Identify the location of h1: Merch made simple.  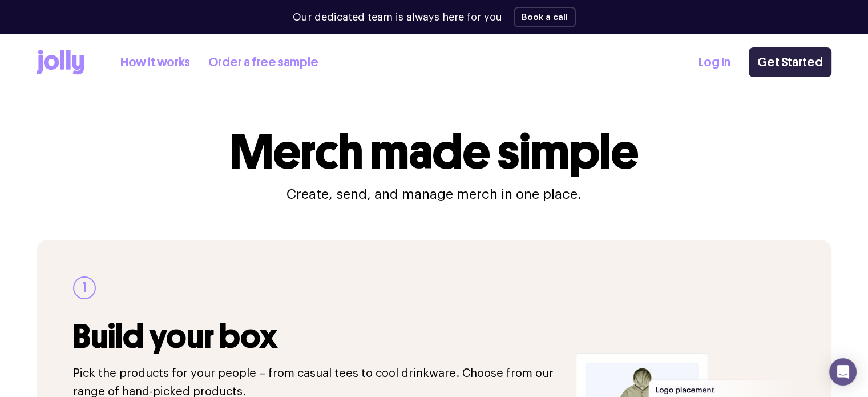
(434, 152).